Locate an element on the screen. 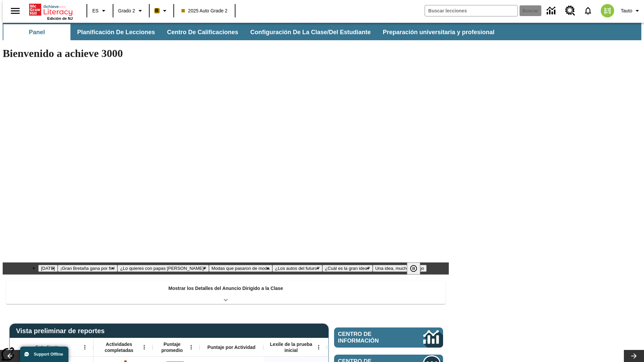  button: Diapositiva 4 Modas que pasaron de moda is located at coordinates (240, 268).